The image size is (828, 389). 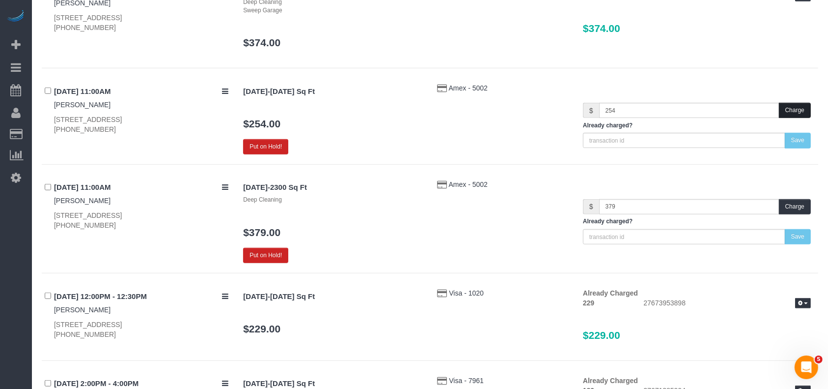 What do you see at coordinates (262, 232) in the screenshot?
I see `a: $379.00` at bounding box center [262, 232].